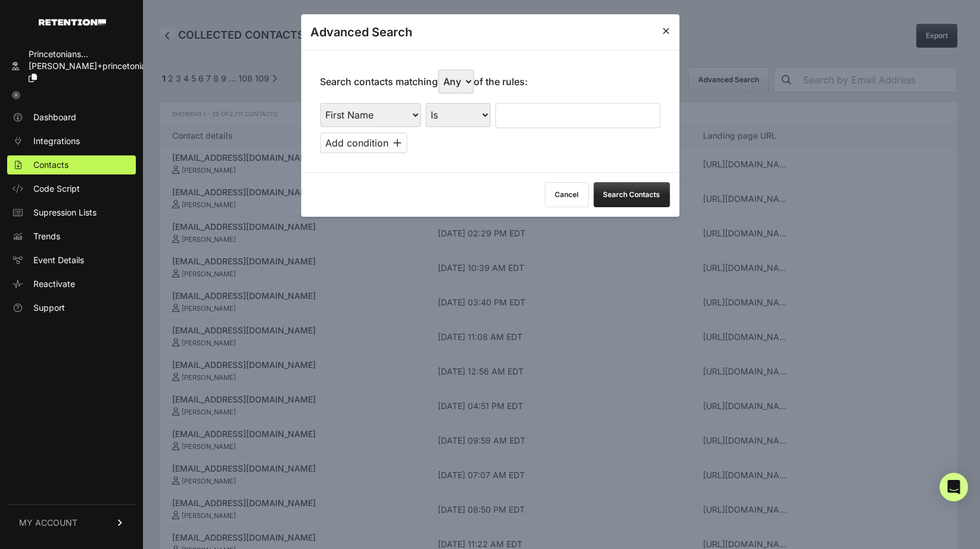 The height and width of the screenshot is (549, 980). Describe the element at coordinates (65, 213) in the screenshot. I see `span: Supression Lists` at that location.